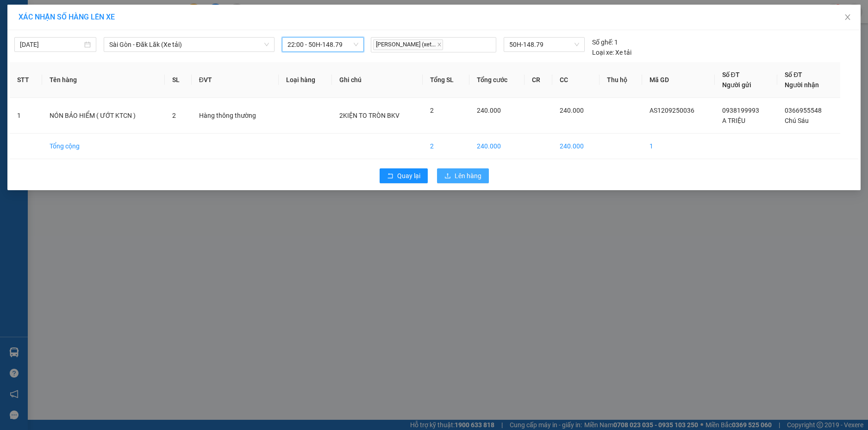  I want to click on span: XÁC NHẬN SỐ HÀNG LÊN XE, so click(67, 17).